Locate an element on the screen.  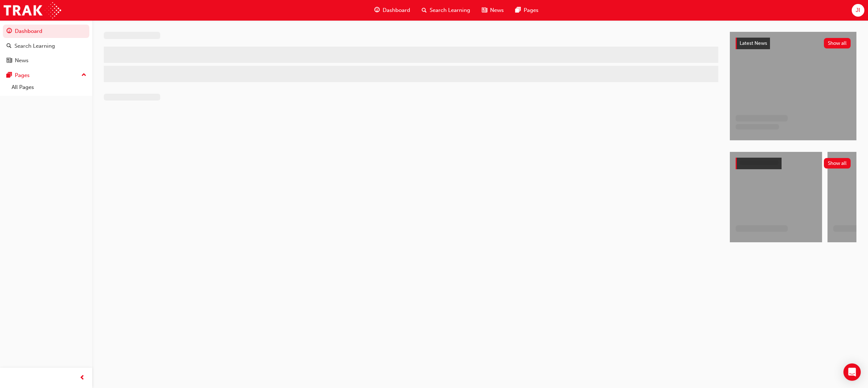
button: DashboardSearch LearningNews is located at coordinates (46, 46).